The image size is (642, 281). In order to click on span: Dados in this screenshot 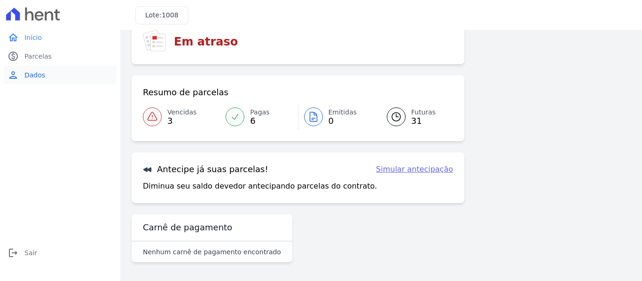, I will do `click(35, 75)`.